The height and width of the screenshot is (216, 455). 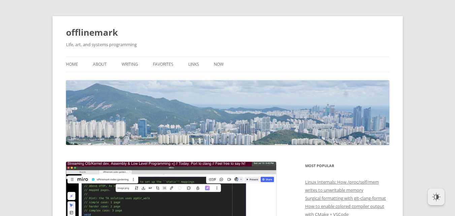 What do you see at coordinates (163, 64) in the screenshot?
I see `a: Favorites` at bounding box center [163, 64].